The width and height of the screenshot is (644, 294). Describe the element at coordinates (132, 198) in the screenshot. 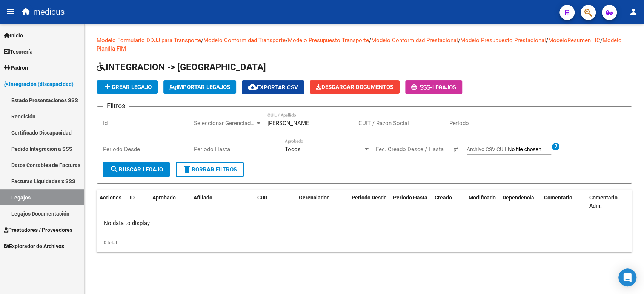

I see `span: ID` at that location.